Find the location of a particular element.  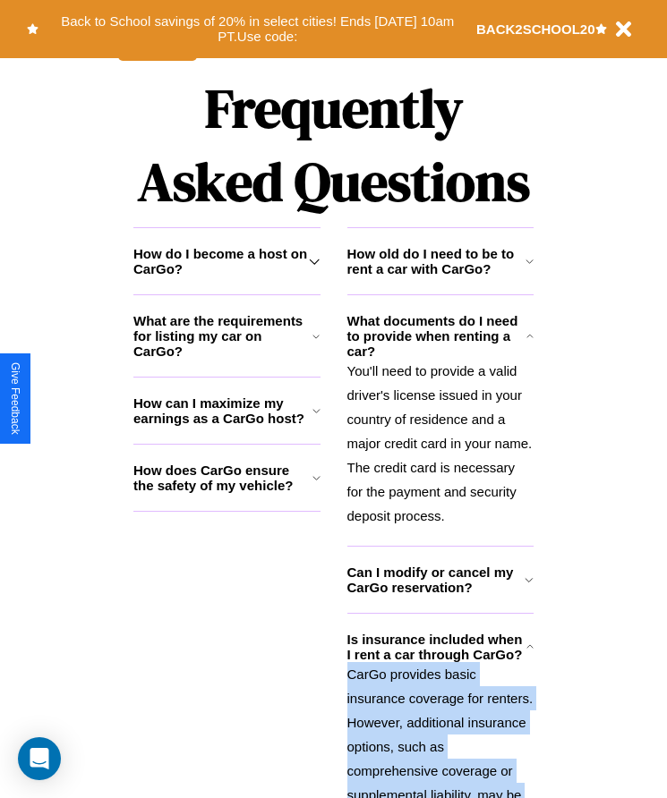

h3: What are the requirements for listing my car on CarGo? is located at coordinates (223, 336).